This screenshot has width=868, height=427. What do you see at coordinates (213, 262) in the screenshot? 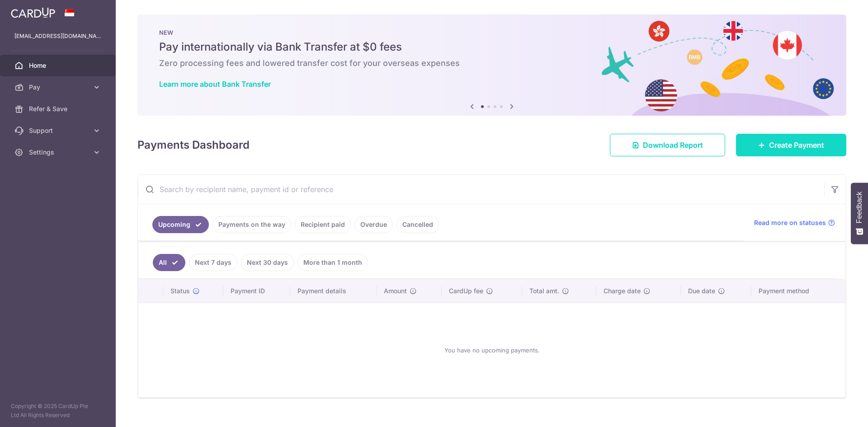
I see `a: Next 7 days` at bounding box center [213, 262].